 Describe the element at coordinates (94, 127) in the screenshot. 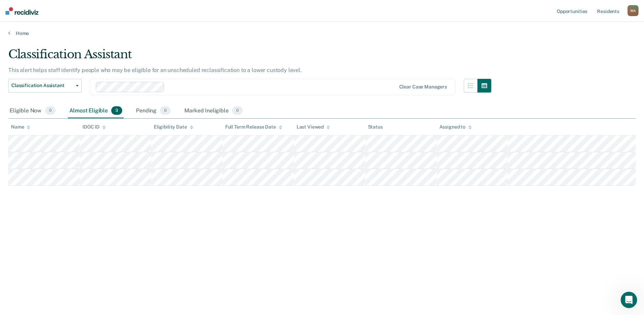

I see `div: IDOC ID` at that location.